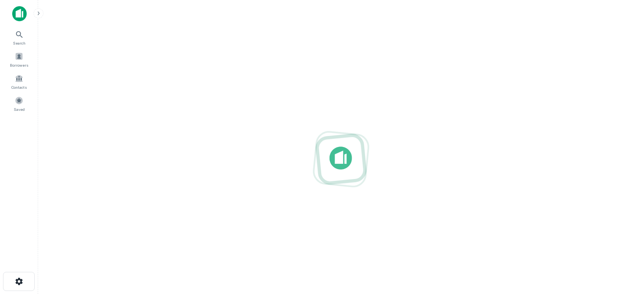  What do you see at coordinates (19, 14) in the screenshot?
I see `img: capitalize-icon.png` at bounding box center [19, 14].